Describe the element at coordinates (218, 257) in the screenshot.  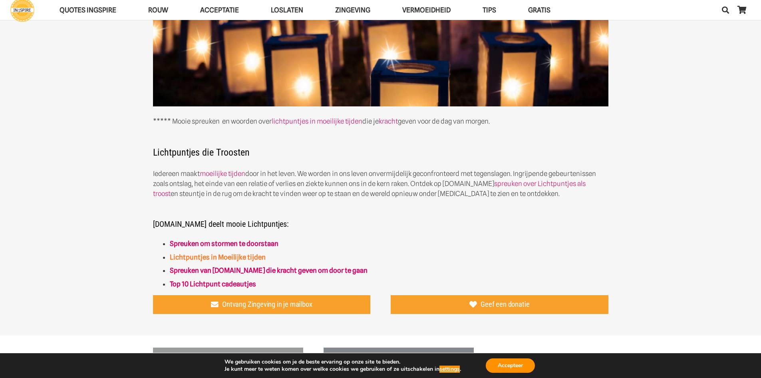
I see `a: Lichtpuntjes in Moeilijke tijden` at that location.